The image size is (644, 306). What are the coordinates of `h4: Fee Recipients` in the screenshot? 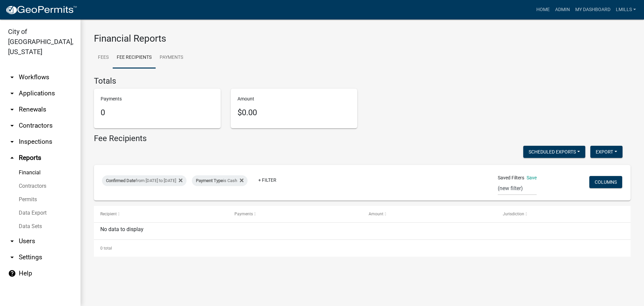 It's located at (120, 138).